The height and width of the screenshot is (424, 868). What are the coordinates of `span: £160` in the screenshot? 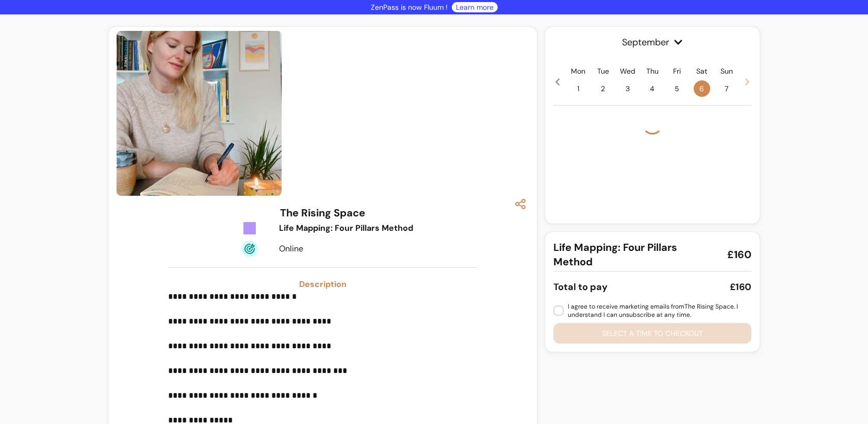 It's located at (739, 255).